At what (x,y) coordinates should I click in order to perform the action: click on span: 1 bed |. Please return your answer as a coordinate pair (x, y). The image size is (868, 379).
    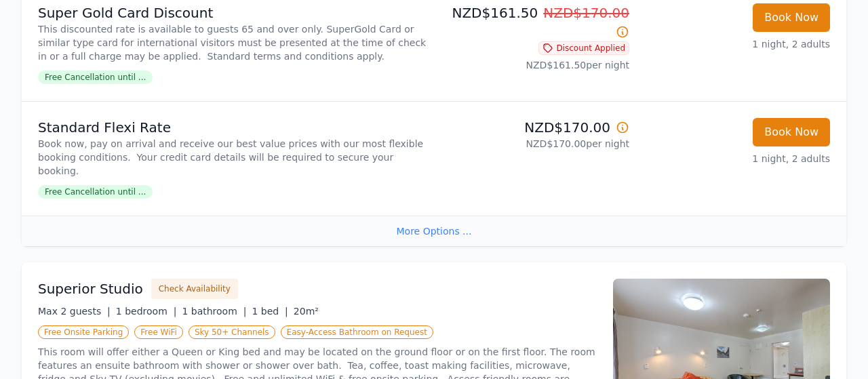
    Looking at the image, I should click on (269, 312).